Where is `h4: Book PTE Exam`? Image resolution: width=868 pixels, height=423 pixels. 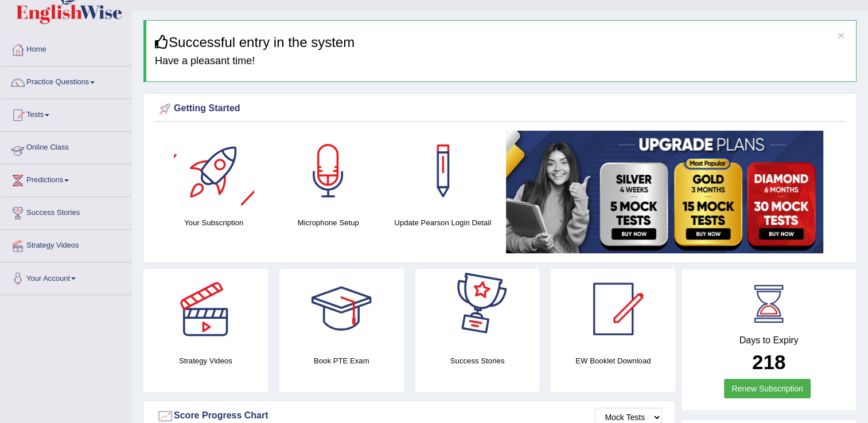 h4: Book PTE Exam is located at coordinates (341, 360).